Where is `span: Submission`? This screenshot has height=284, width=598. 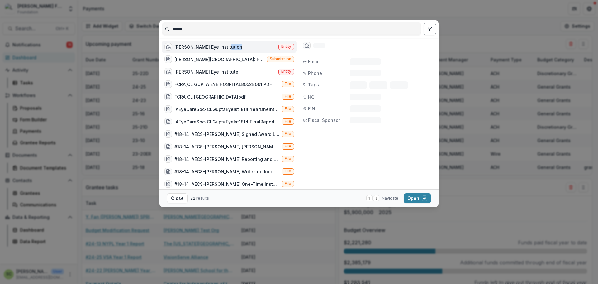
span: Submission is located at coordinates (280, 59).